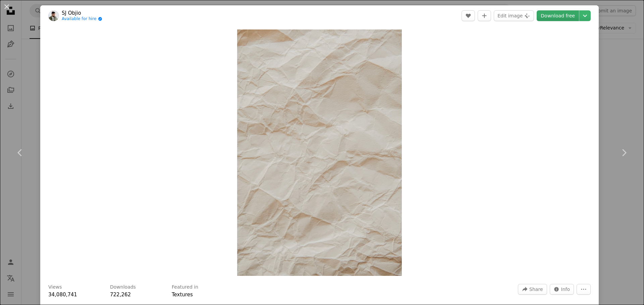  Describe the element at coordinates (319, 152) in the screenshot. I see `button: Zoom in on this image` at that location.